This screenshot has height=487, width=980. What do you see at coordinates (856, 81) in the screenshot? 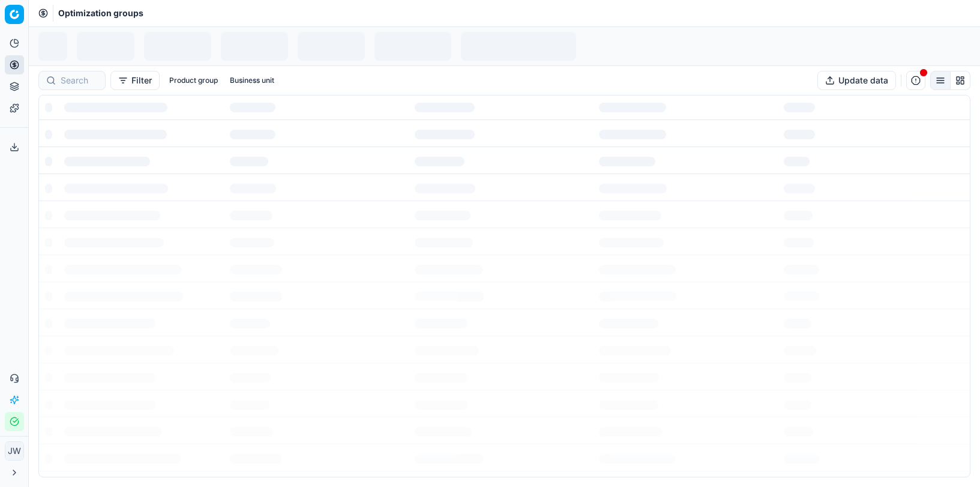
I see `button: Update data` at bounding box center [856, 81].